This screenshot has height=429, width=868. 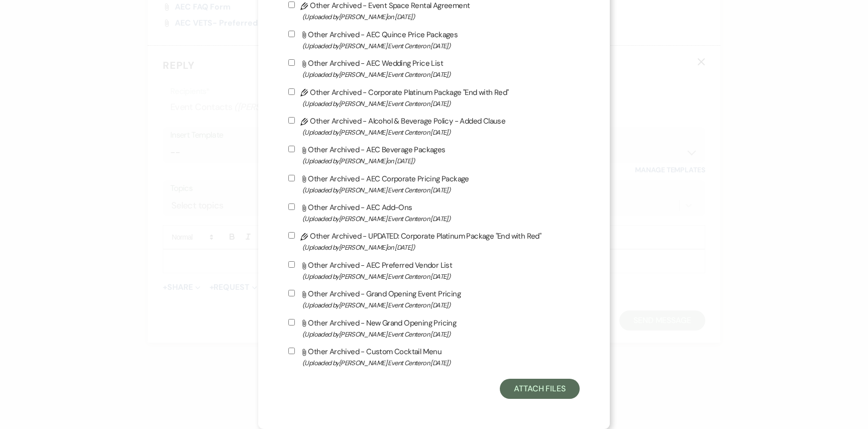 What do you see at coordinates (434, 299) in the screenshot?
I see `label: Other Archived - Grand Opening Event Pricing` at bounding box center [434, 299].